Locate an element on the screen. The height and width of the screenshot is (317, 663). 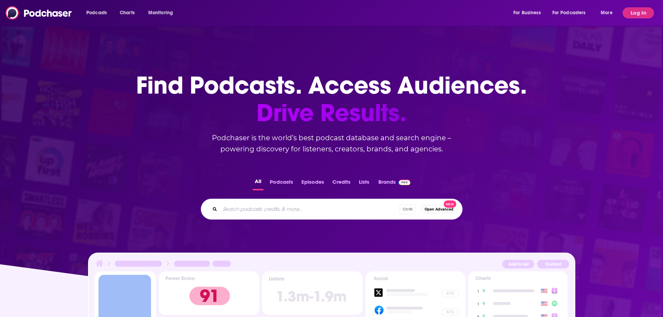
span: Podcasts is located at coordinates (96, 13).